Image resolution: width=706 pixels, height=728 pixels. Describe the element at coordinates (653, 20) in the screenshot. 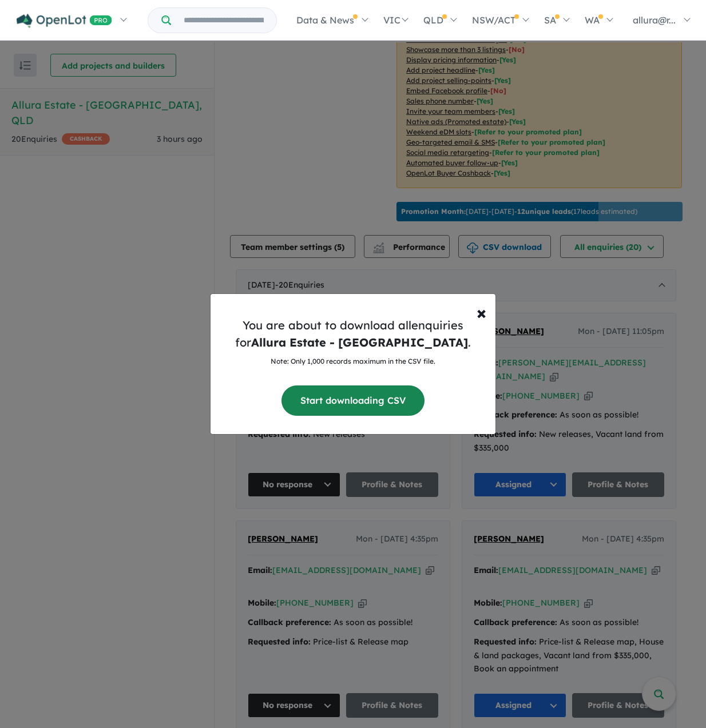

I see `span: allura@r...` at that location.